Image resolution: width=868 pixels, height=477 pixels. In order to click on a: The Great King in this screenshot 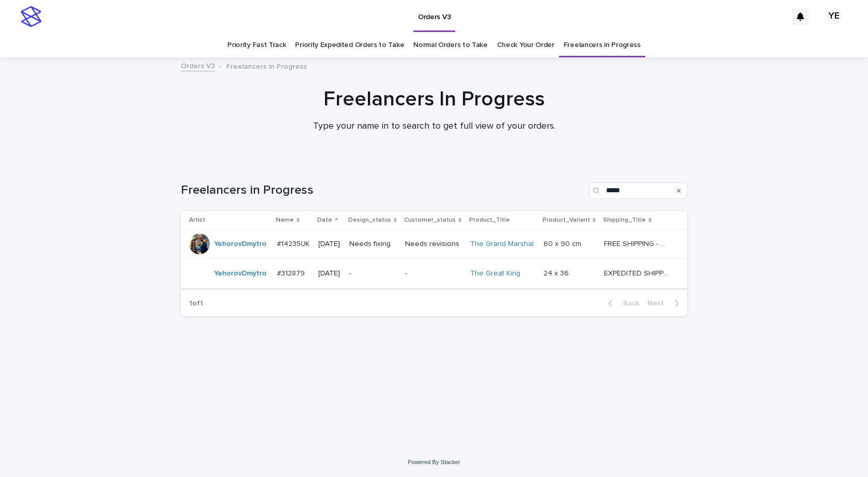, I will do `click(495, 273)`.